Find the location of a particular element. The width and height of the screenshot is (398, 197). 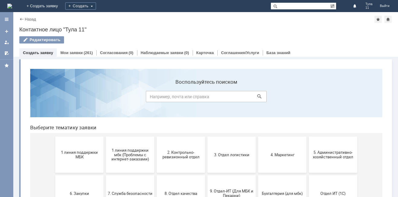

button: Это соглашение не активно! is located at coordinates (257, 168).